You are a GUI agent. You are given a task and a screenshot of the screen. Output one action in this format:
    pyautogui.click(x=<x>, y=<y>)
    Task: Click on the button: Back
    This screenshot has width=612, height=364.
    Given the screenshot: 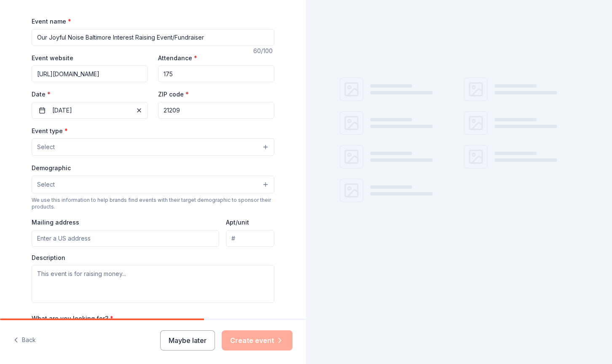 What is the action you would take?
    pyautogui.click(x=24, y=341)
    